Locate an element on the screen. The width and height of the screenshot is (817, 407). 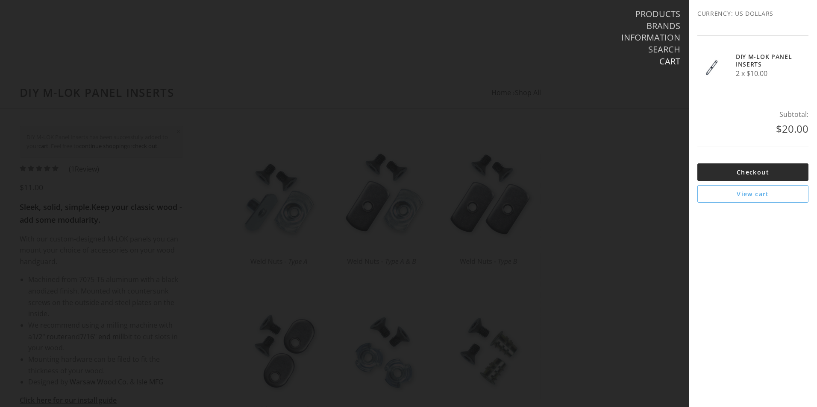
div: 2 x $10.00 is located at coordinates (764, 66).